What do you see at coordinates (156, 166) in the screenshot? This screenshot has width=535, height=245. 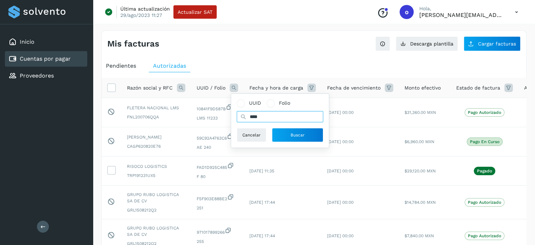 I see `span: RISOCO LOGISTICS` at bounding box center [156, 166].